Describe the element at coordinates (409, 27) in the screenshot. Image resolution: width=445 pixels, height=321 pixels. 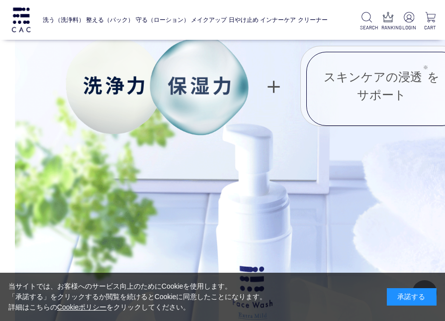
I see `p: LOGIN` at that location.